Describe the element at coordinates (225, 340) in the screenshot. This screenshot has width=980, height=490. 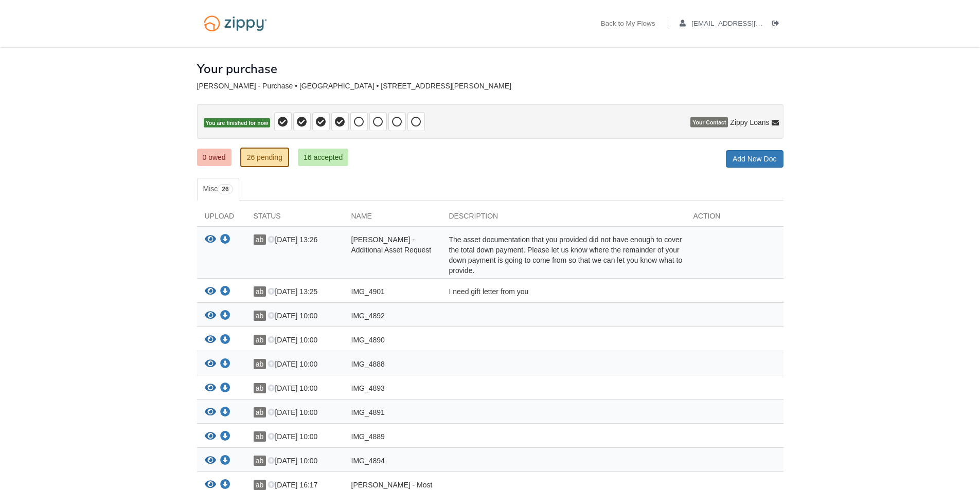
I see `a: Download IMG_4890` at that location.